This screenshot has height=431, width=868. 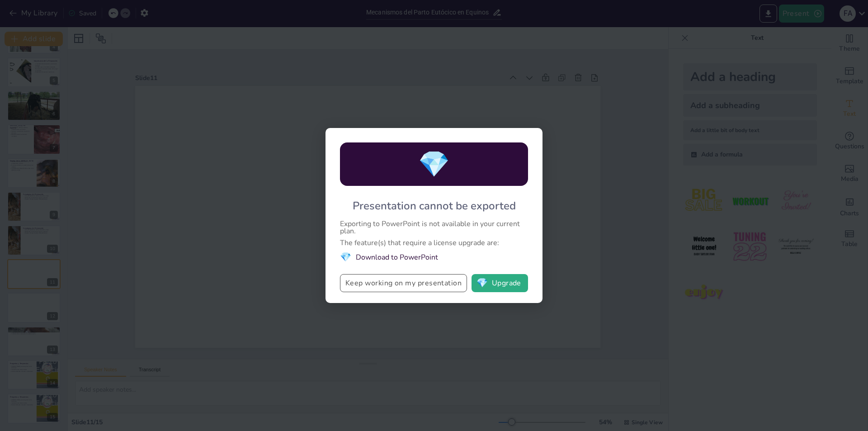 I want to click on li: Download to PowerPoint, so click(x=434, y=257).